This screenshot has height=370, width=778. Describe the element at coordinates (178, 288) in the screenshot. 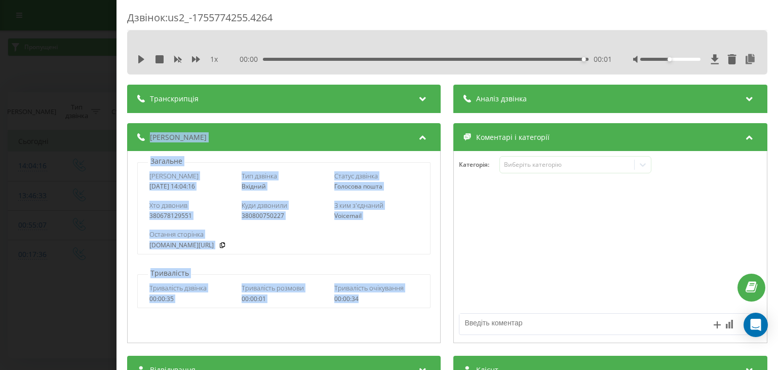

I see `span: Тривалість дзвінка` at that location.